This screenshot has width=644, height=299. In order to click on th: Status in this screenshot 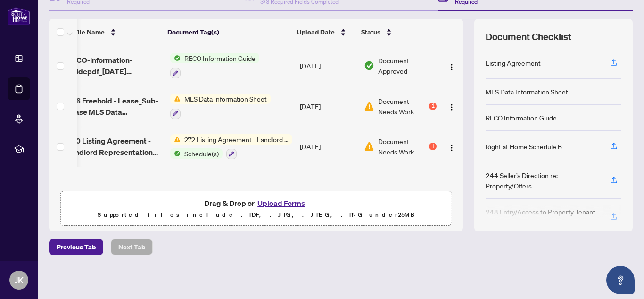, I will do `click(397, 32)`.